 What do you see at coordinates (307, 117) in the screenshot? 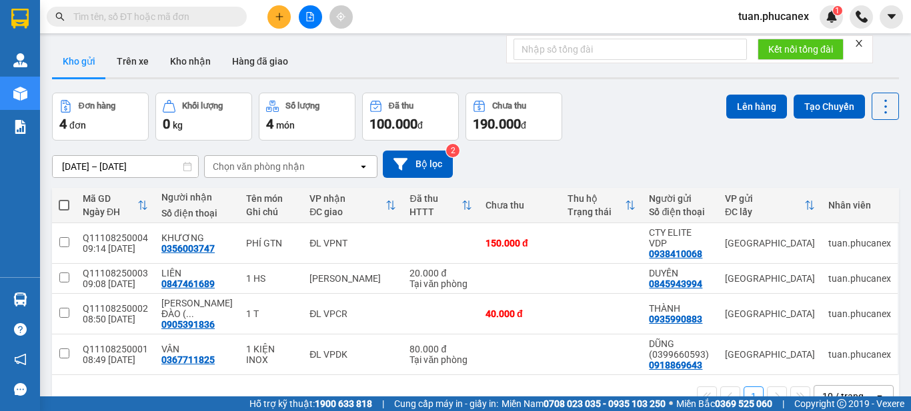
I see `button: Số lượng4món` at bounding box center [307, 117].